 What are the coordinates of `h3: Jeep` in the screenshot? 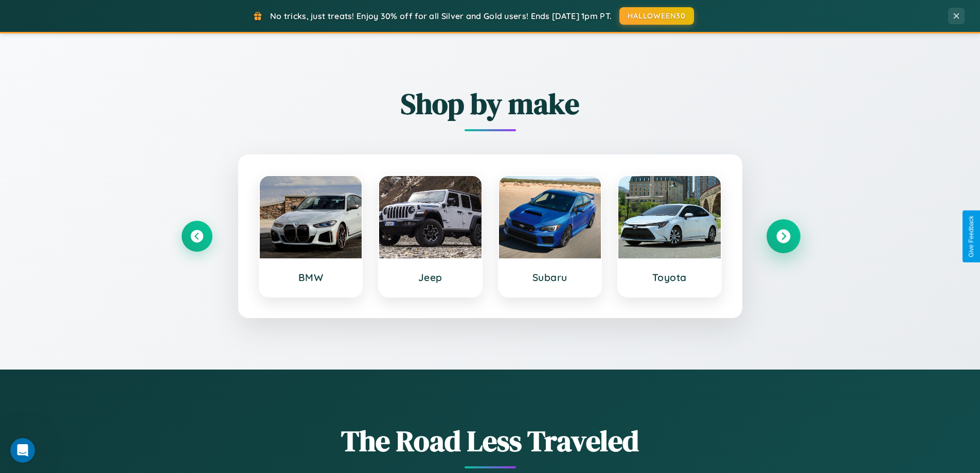 It's located at (430, 277).